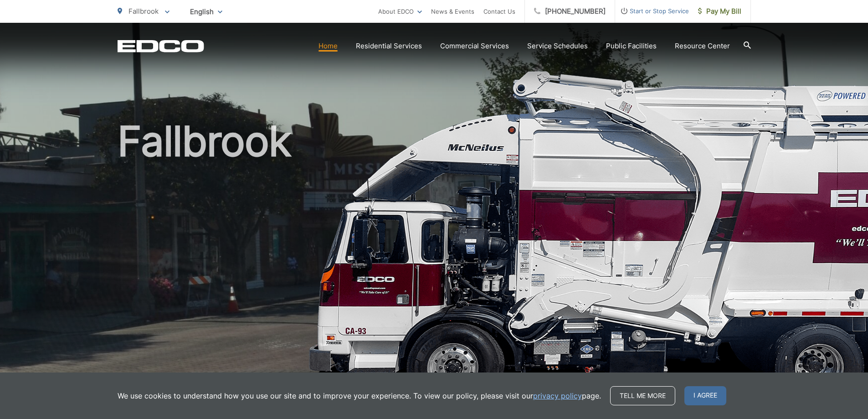 Image resolution: width=868 pixels, height=419 pixels. What do you see at coordinates (400, 12) in the screenshot?
I see `a: About EDCO` at bounding box center [400, 12].